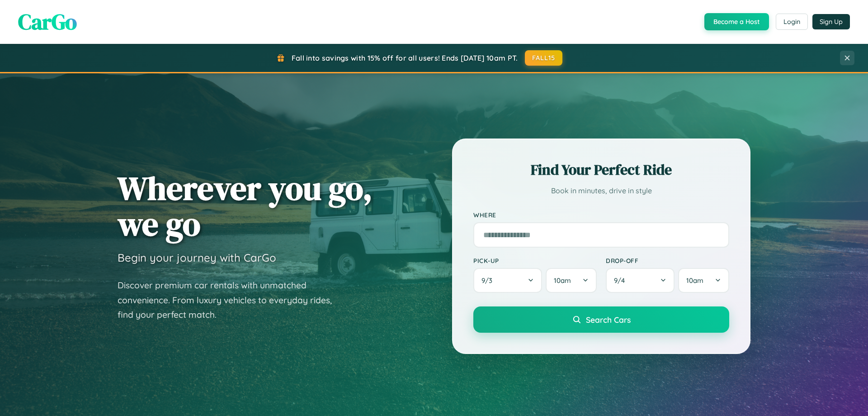 This screenshot has height=416, width=868. What do you see at coordinates (508, 280) in the screenshot?
I see `button: 9/3` at bounding box center [508, 280].